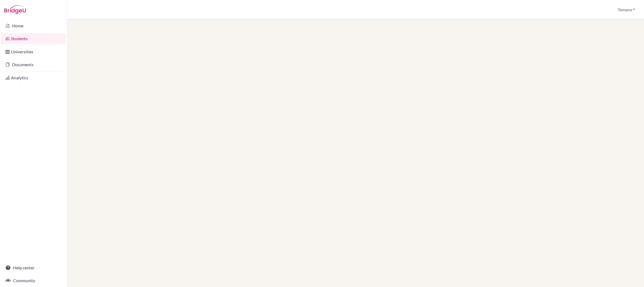 The height and width of the screenshot is (287, 644). Describe the element at coordinates (627, 10) in the screenshot. I see `button: Tamana` at that location.